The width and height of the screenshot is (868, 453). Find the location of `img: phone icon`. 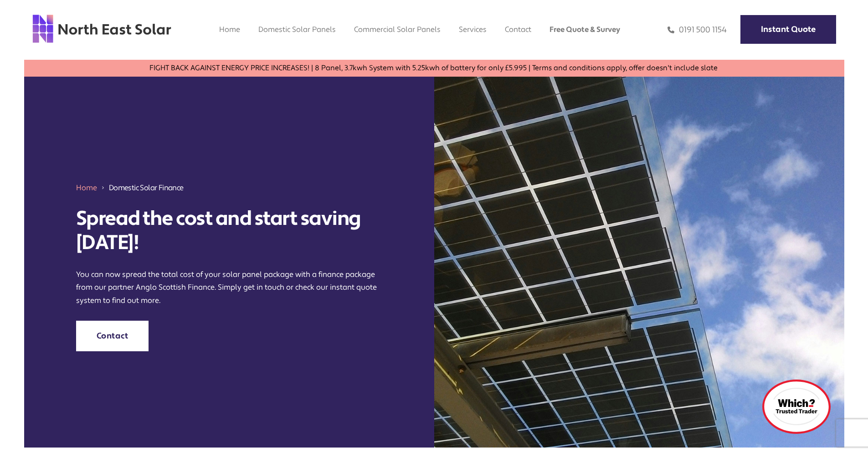

img: phone icon is located at coordinates (671, 30).